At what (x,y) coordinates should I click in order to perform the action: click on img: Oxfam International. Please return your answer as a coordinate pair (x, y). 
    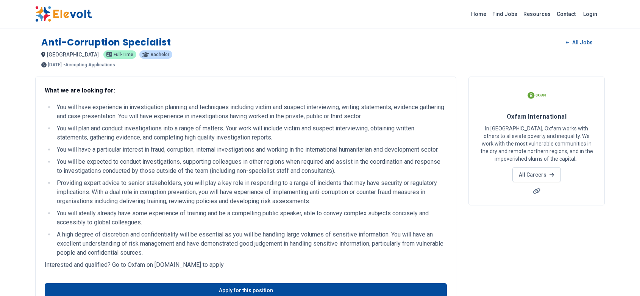
    Looking at the image, I should click on (536, 95).